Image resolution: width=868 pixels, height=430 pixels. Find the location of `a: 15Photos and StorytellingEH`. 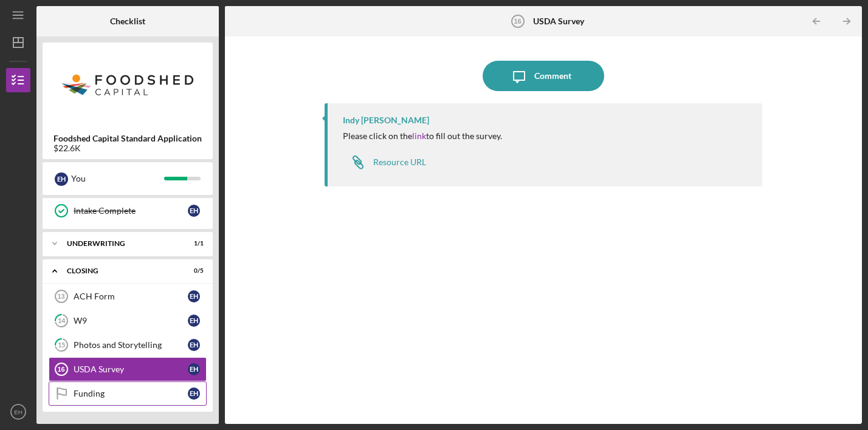

a: 15Photos and StorytellingEH is located at coordinates (127, 345).